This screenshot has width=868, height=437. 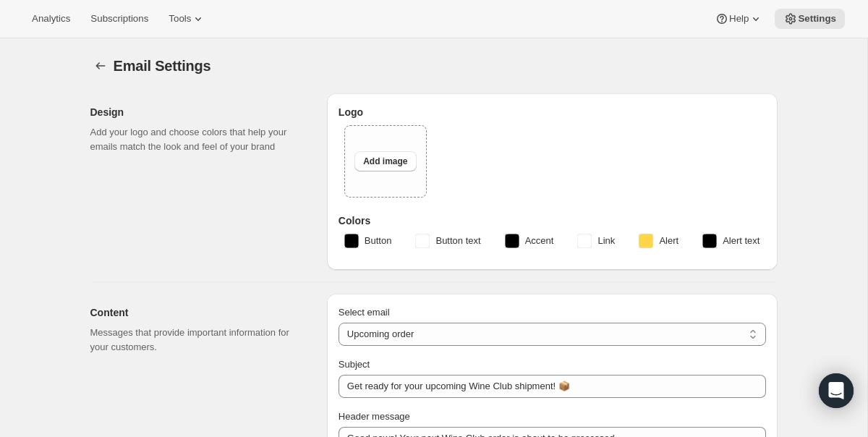 What do you see at coordinates (836, 390) in the screenshot?
I see `div: Open Intercom Messenger` at bounding box center [836, 390].